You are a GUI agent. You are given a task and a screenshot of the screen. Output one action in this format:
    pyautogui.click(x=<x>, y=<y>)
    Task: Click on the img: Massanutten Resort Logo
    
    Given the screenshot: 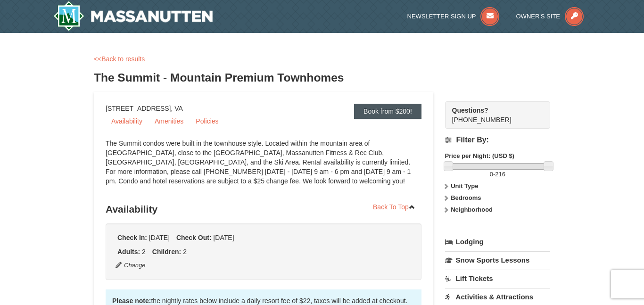 What is the action you would take?
    pyautogui.click(x=133, y=16)
    